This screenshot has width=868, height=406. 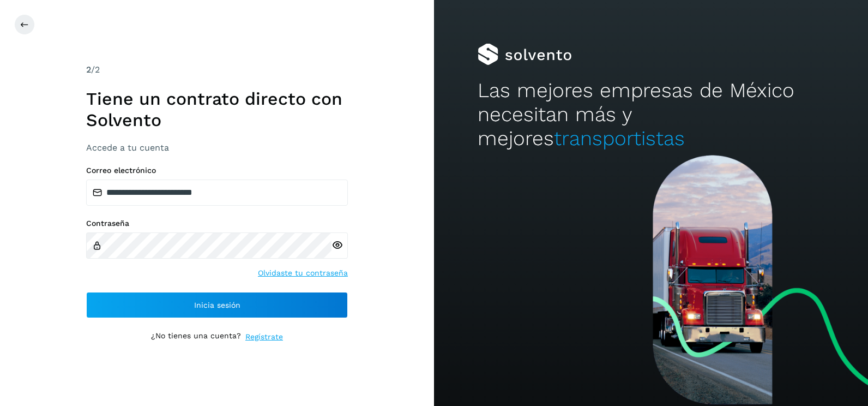 I want to click on div: /2, so click(x=217, y=70).